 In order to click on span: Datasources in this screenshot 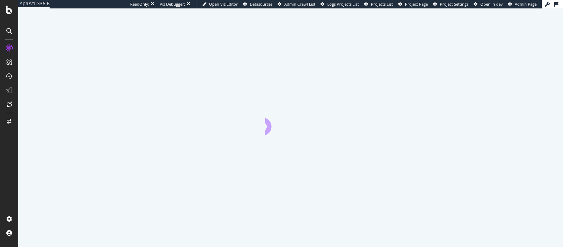, I will do `click(261, 4)`.